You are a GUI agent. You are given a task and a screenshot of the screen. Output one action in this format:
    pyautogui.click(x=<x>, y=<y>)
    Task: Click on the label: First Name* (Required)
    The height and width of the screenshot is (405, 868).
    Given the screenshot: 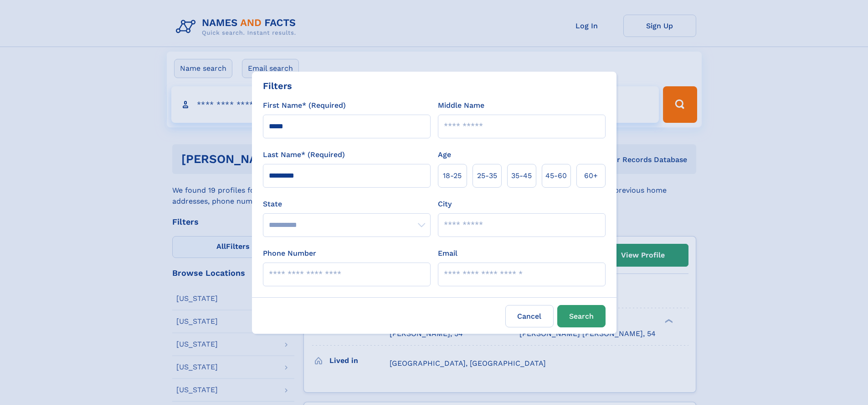 What is the action you would take?
    pyautogui.click(x=305, y=106)
    